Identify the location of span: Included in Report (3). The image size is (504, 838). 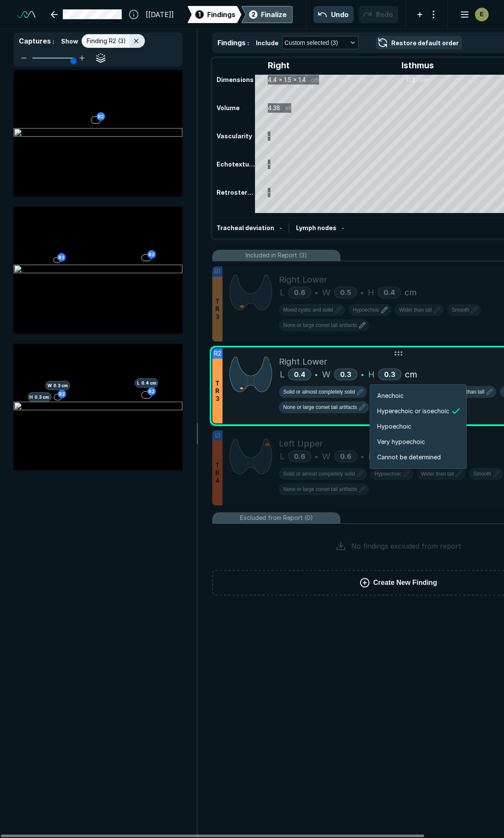
(276, 255).